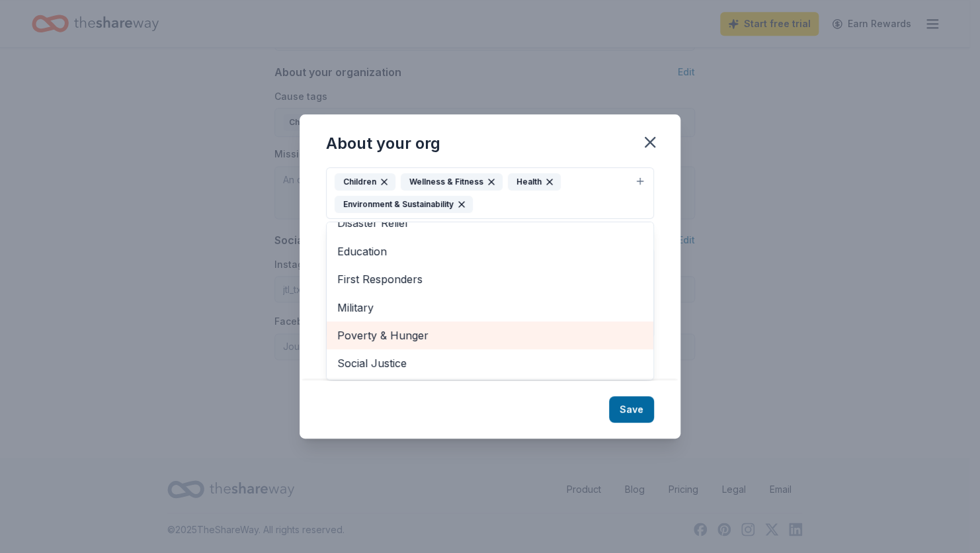 The width and height of the screenshot is (980, 553). What do you see at coordinates (490, 301) in the screenshot?
I see `div: ChildrenWellness & FitnessHealthEnvironment & Sustainability` at bounding box center [490, 301].